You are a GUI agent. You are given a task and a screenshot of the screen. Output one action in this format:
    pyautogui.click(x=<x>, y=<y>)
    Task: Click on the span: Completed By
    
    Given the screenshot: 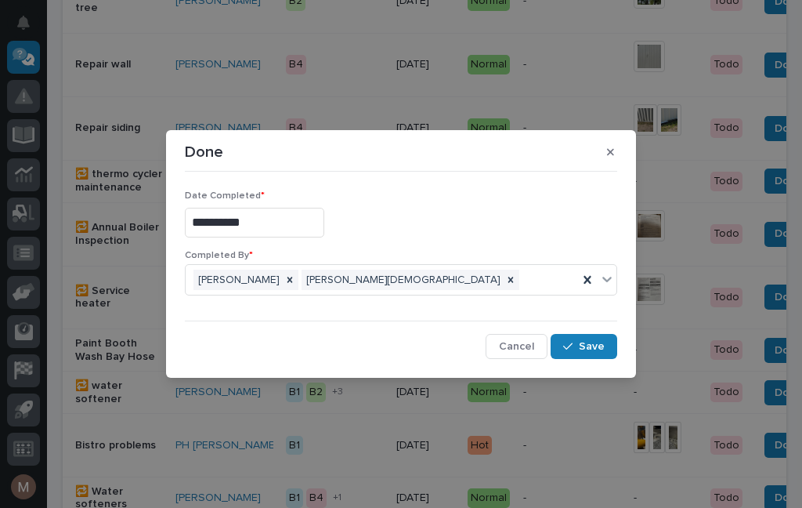 What is the action you would take?
    pyautogui.click(x=219, y=255)
    